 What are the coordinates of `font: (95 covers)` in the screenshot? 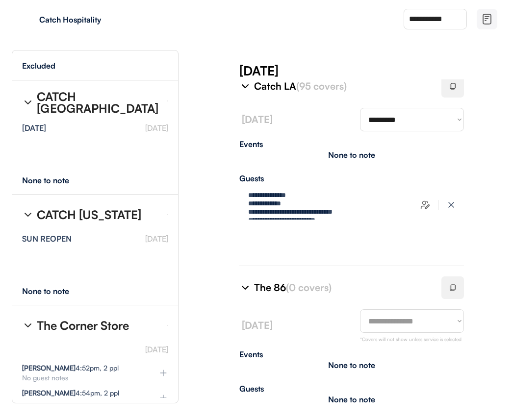 It's located at (321, 86).